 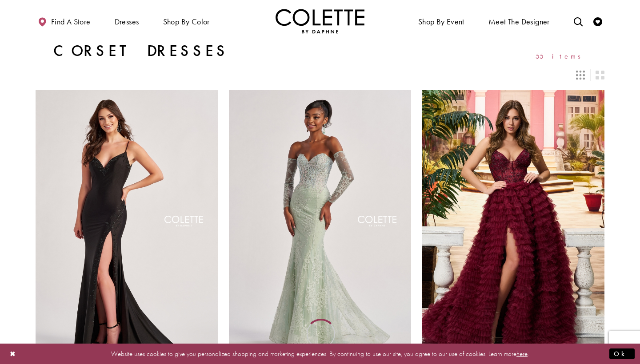 I want to click on a: Visit Home Page, so click(x=320, y=20).